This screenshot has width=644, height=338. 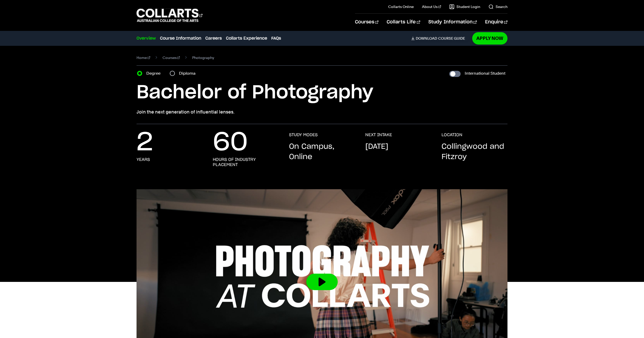 I want to click on a: Home, so click(x=143, y=58).